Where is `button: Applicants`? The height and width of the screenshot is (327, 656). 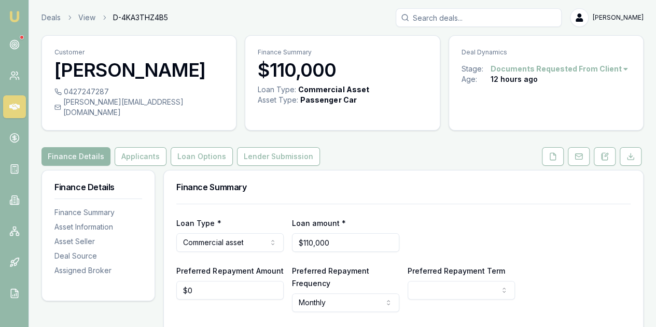
button: Applicants is located at coordinates (140, 157).